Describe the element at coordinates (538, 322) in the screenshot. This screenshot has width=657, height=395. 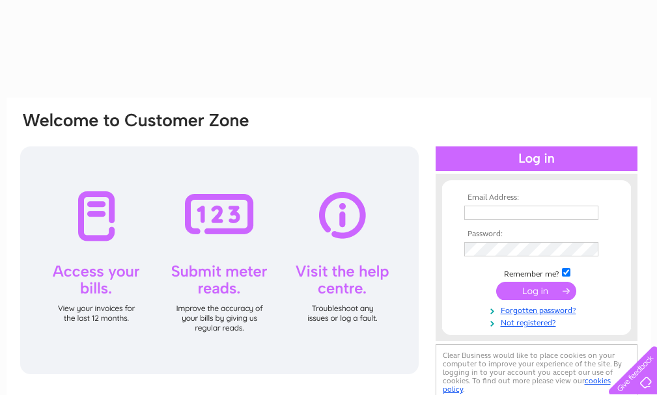
I see `a: Not registered?` at that location.